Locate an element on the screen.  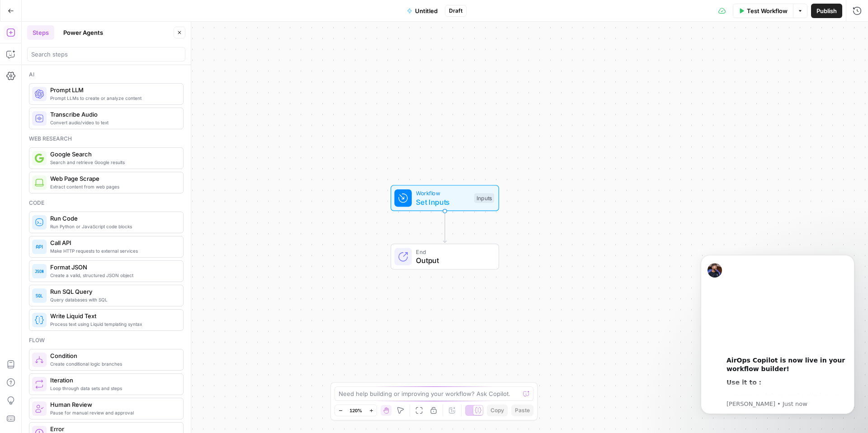
span: Format JSON is located at coordinates (113, 267).